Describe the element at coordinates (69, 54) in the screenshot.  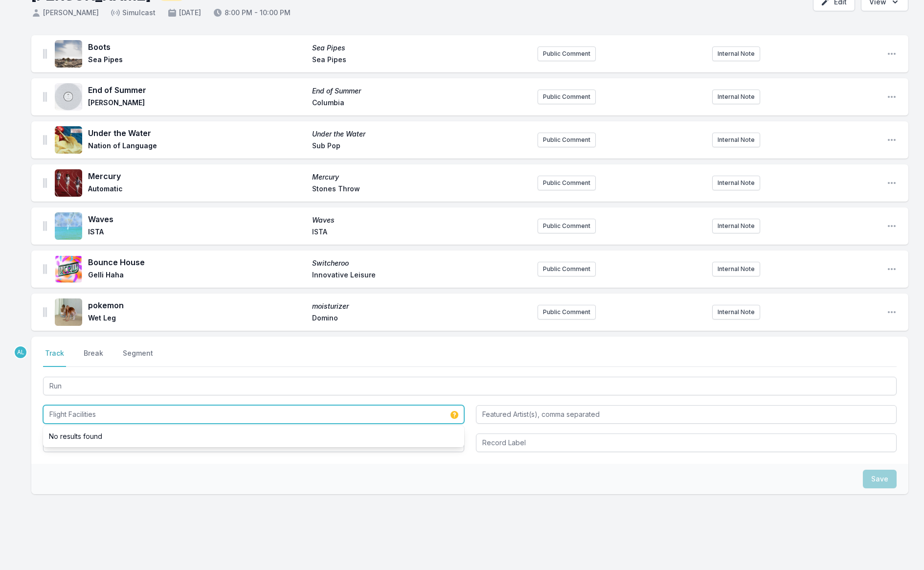
I see `img: Sea Pipes` at that location.